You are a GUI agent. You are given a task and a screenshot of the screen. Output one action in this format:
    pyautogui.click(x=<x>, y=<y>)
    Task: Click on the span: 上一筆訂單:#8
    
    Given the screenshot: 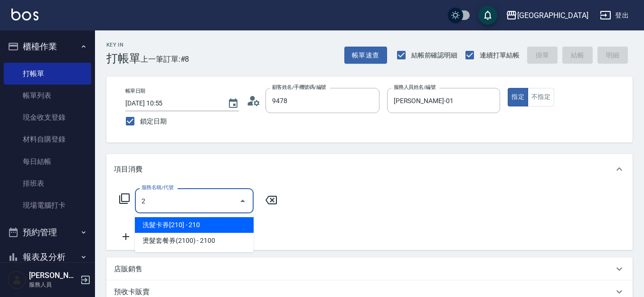 What is the action you would take?
    pyautogui.click(x=165, y=59)
    